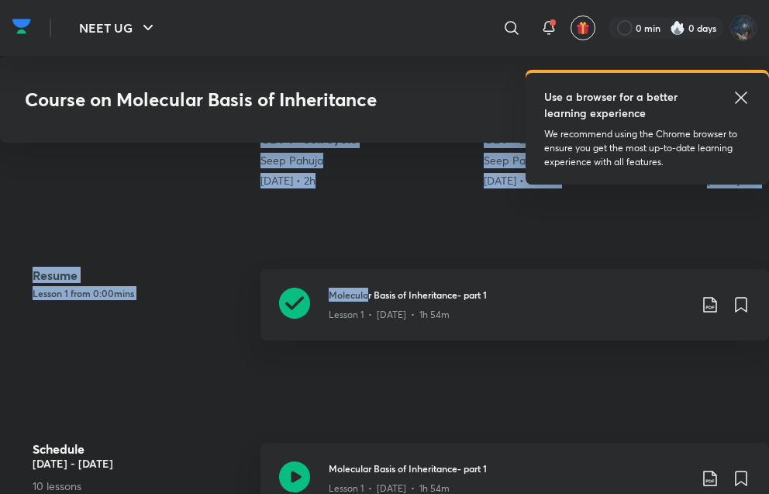  What do you see at coordinates (140, 293) in the screenshot?
I see `h5: Lesson 1 from 0:00mins` at bounding box center [140, 293].